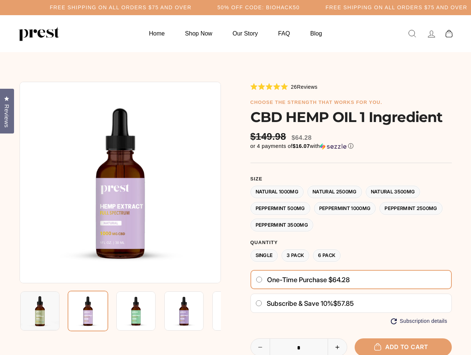 The height and width of the screenshot is (355, 471). What do you see at coordinates (284, 33) in the screenshot?
I see `a: FAQ` at bounding box center [284, 33].